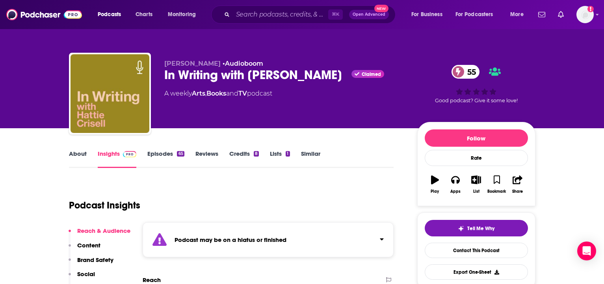 This screenshot has width=604, height=284. What do you see at coordinates (371, 74) in the screenshot?
I see `span: Claimed` at bounding box center [371, 74].